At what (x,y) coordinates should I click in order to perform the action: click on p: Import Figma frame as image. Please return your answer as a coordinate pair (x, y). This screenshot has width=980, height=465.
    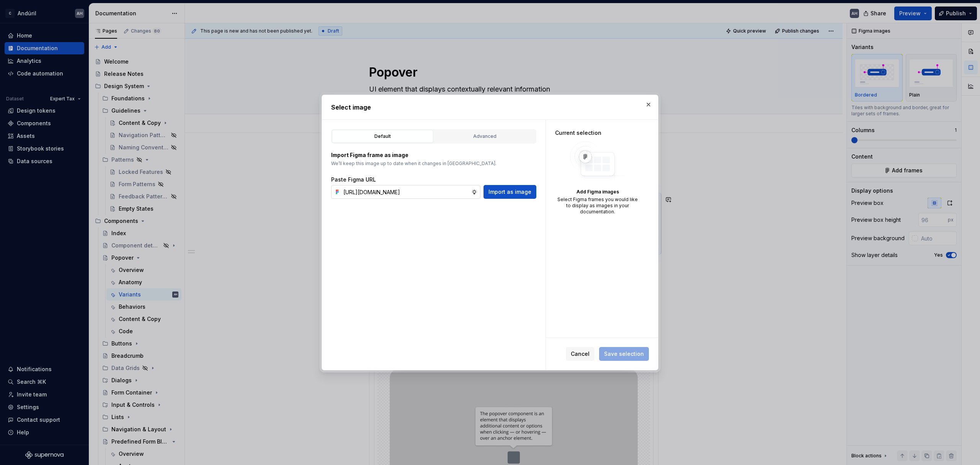
    Looking at the image, I should click on (433, 155).